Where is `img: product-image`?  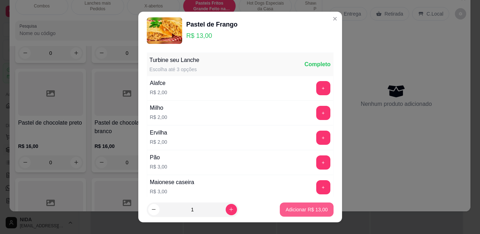 img: product-image is located at coordinates (164, 30).